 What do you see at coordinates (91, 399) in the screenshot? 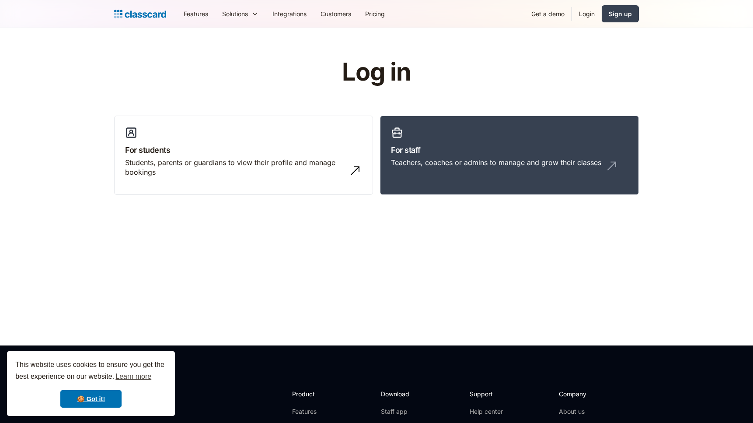
I see `a: dismiss cookie message` at bounding box center [91, 399].